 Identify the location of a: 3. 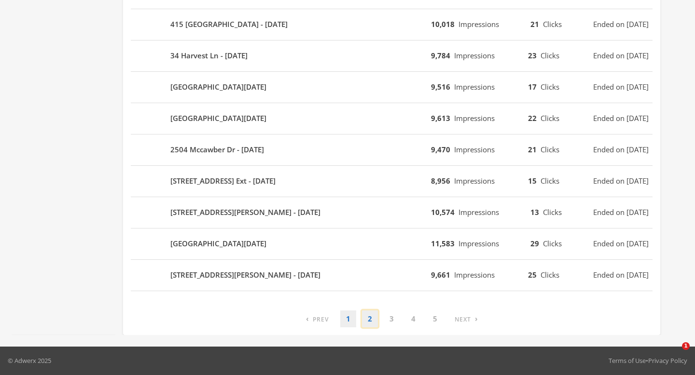
(391, 319).